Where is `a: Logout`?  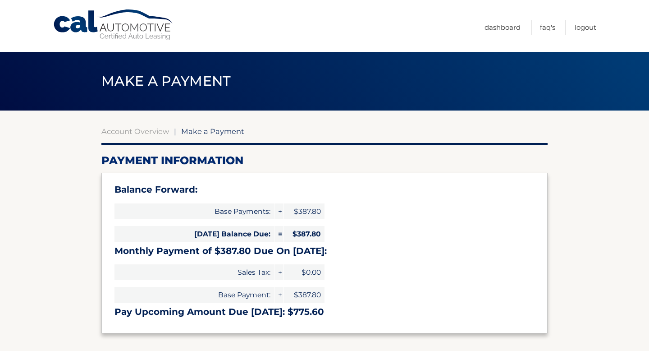
a: Logout is located at coordinates (586, 27).